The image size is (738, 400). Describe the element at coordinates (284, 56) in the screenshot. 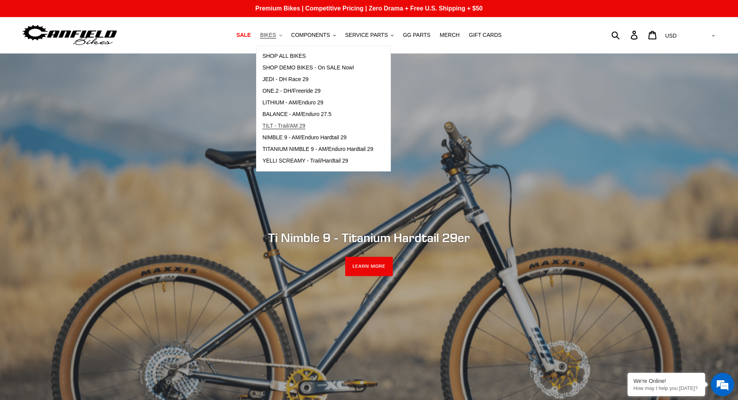

I see `span: SHOP ALL BIKES` at that location.